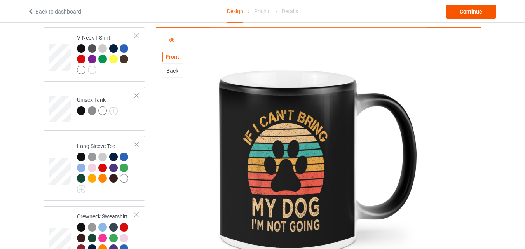 This screenshot has width=525, height=249. I want to click on div: Front, so click(172, 57).